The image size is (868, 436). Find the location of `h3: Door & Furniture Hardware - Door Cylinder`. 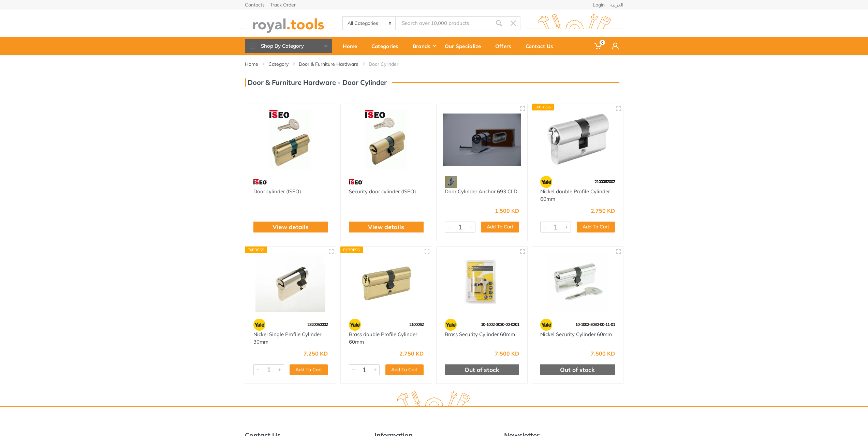

h3: Door & Furniture Hardware - Door Cylinder is located at coordinates (316, 82).